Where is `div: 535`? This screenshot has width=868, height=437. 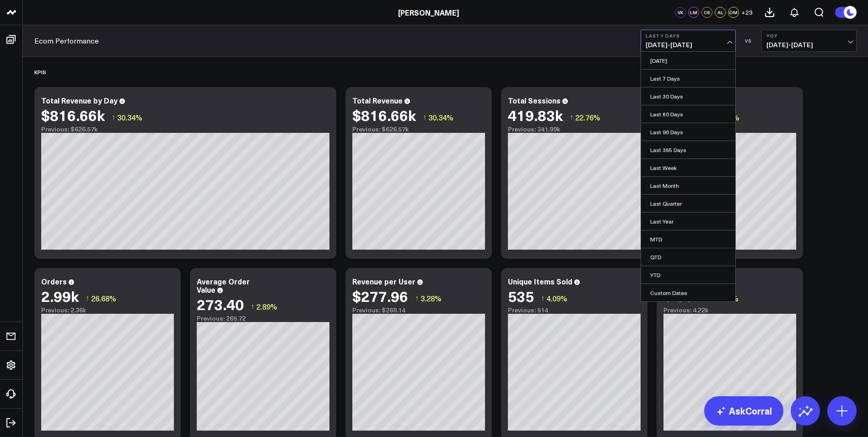 div: 535 is located at coordinates (521, 296).